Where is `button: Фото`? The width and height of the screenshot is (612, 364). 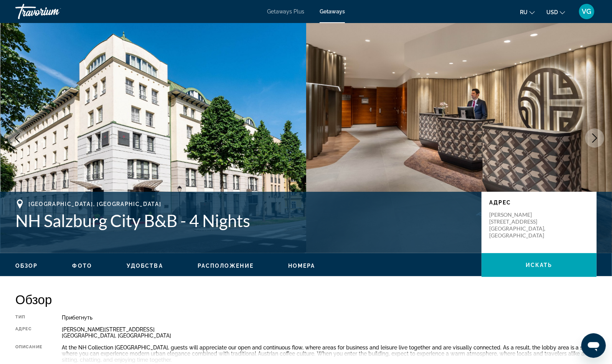
button: Фото is located at coordinates (82, 265).